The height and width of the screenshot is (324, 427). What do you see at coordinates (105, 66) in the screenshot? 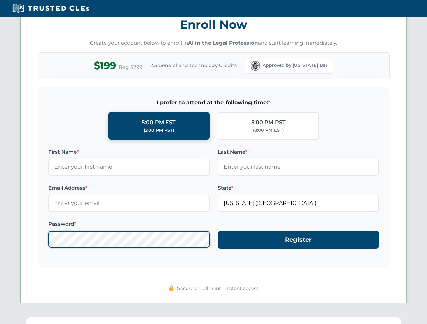
I see `span: $199` at bounding box center [105, 66].